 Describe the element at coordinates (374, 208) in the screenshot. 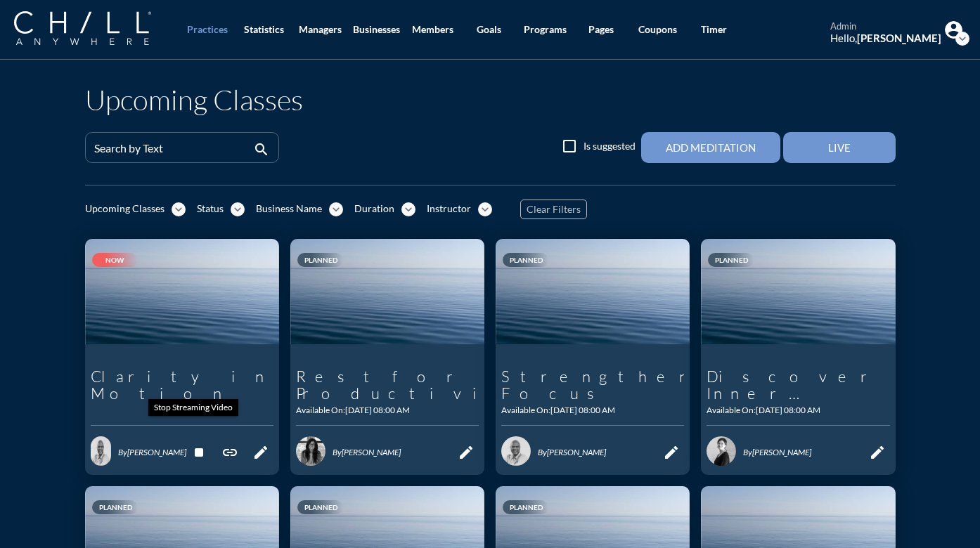

I see `div: Duration` at that location.